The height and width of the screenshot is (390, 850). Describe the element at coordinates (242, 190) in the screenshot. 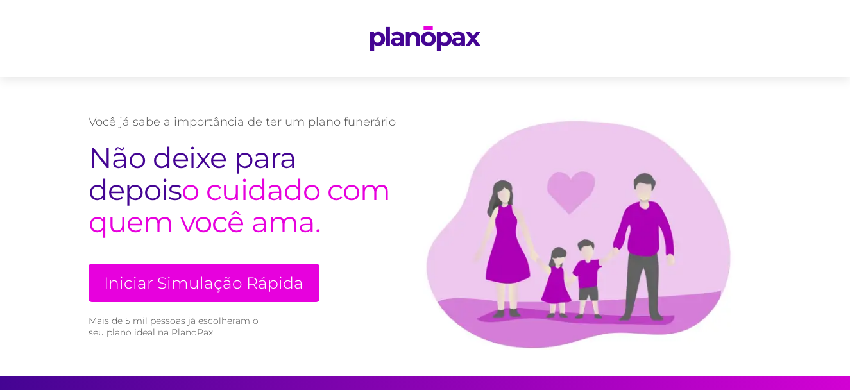

I see `h2: o cuidado com quem você ama.` at that location.